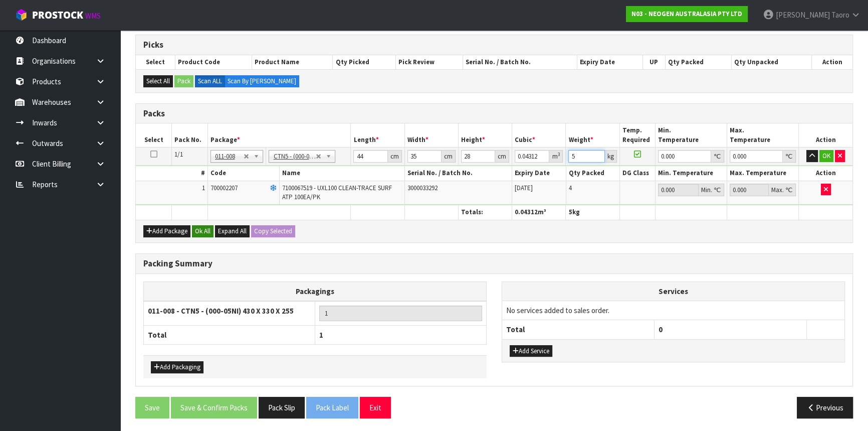 This screenshot has height=431, width=868. Describe the element at coordinates (673, 310) in the screenshot. I see `td: No services added to sales order.` at that location.